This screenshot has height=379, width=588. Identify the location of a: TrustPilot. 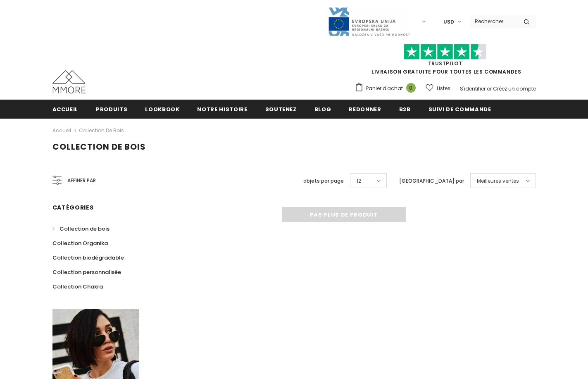
(445, 63).